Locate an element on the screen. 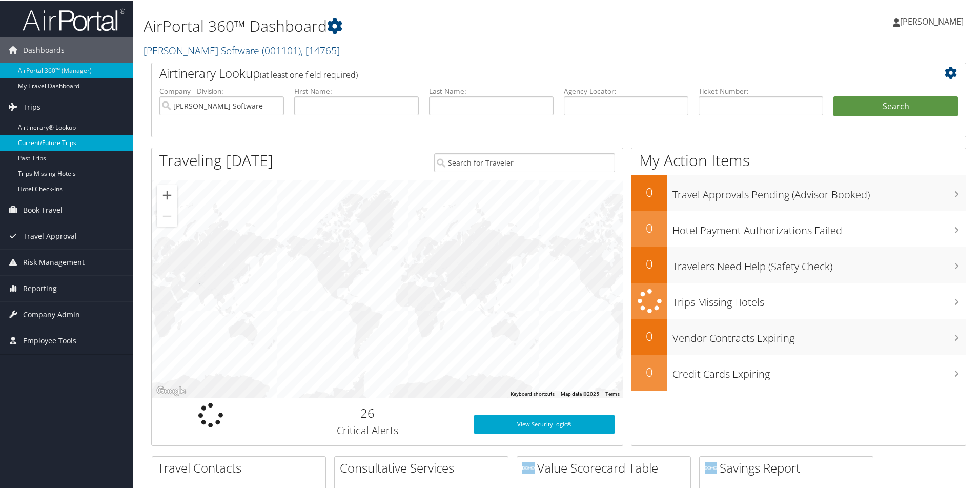 This screenshot has height=489, width=980. span: ( 001101 ) is located at coordinates (281, 49).